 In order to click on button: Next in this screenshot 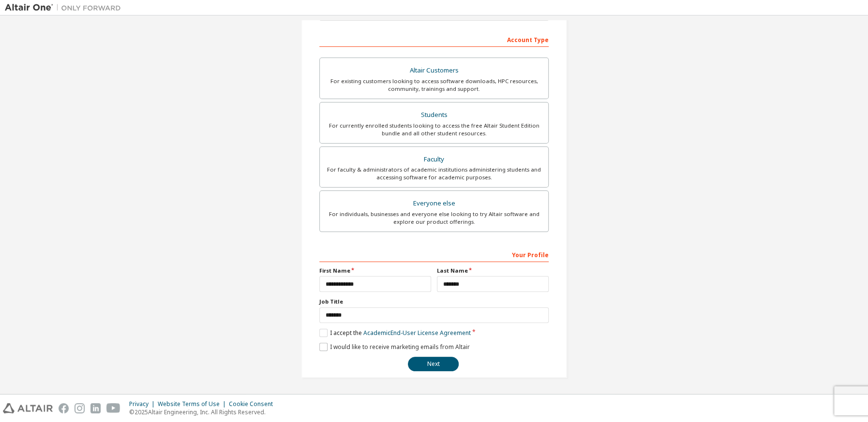, I will do `click(433, 364)`.